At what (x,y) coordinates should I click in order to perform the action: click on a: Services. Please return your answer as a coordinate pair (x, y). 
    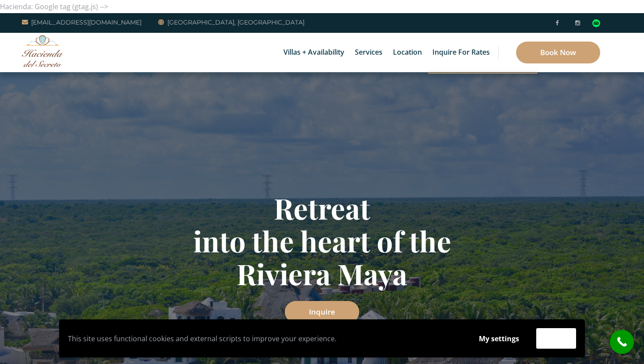
    Looking at the image, I should click on (369, 53).